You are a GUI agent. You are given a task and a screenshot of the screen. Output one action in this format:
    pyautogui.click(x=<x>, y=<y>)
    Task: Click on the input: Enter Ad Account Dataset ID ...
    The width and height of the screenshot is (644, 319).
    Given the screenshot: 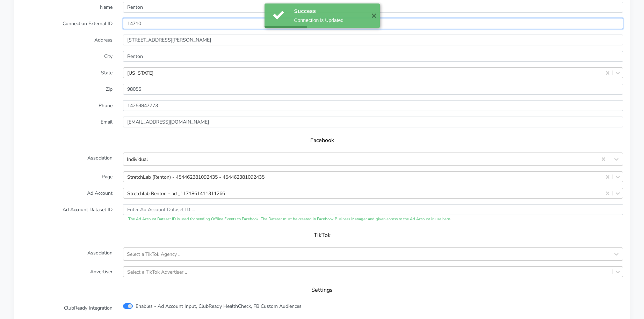 What is the action you would take?
    pyautogui.click(x=373, y=210)
    